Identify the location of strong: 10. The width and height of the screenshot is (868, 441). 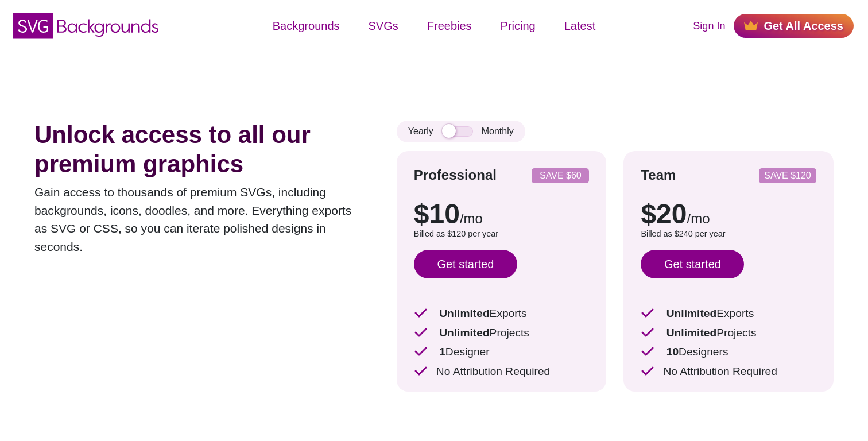
(672, 351).